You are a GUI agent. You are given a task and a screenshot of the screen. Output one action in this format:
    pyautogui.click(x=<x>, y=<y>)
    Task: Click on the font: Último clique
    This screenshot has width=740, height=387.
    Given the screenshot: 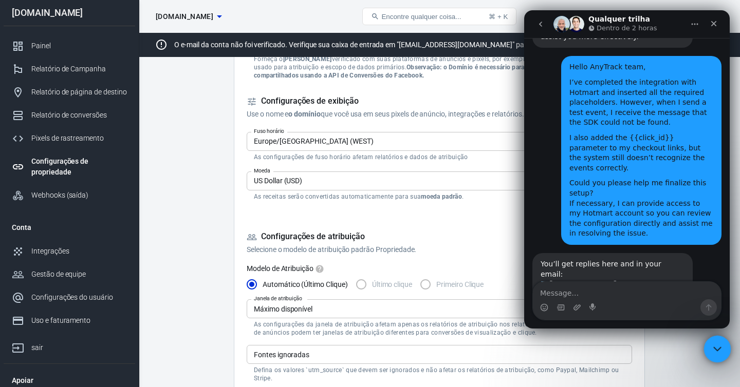 What is the action you would take?
    pyautogui.click(x=392, y=285)
    